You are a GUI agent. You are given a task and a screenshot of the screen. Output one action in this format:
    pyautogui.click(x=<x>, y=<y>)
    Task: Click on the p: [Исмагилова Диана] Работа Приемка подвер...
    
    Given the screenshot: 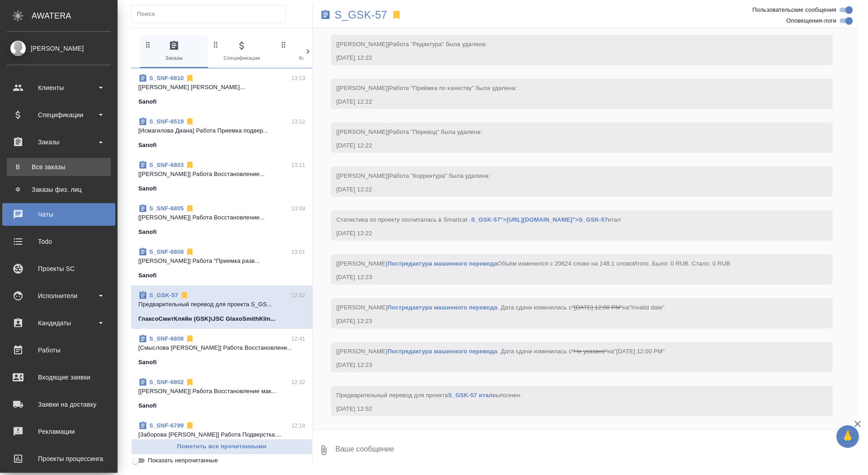 What is the action you would take?
    pyautogui.click(x=222, y=130)
    